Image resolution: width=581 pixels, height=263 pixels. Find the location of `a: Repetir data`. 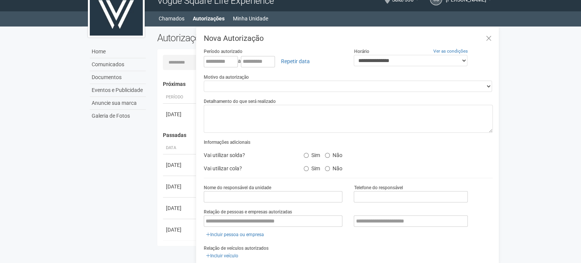

a: Repetir data is located at coordinates (295, 61).